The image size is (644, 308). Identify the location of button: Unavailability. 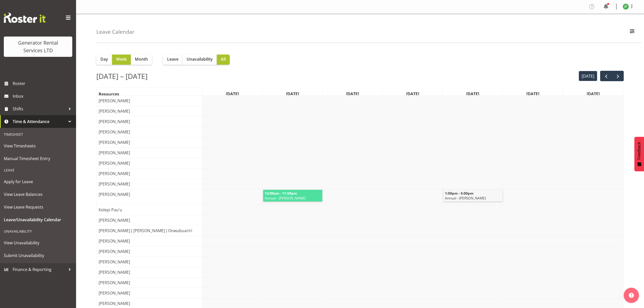
(200, 60).